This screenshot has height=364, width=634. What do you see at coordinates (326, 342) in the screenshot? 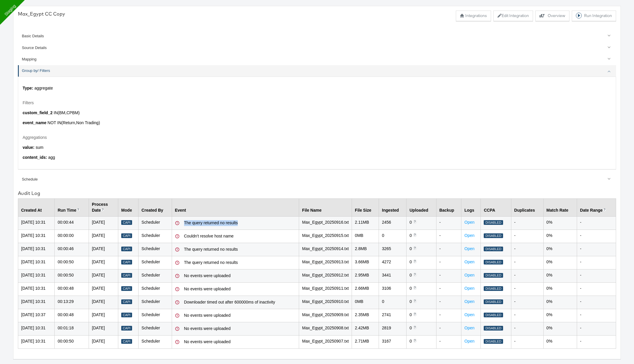
I see `td: Max_Egypt_20250907.txt` at bounding box center [326, 342].